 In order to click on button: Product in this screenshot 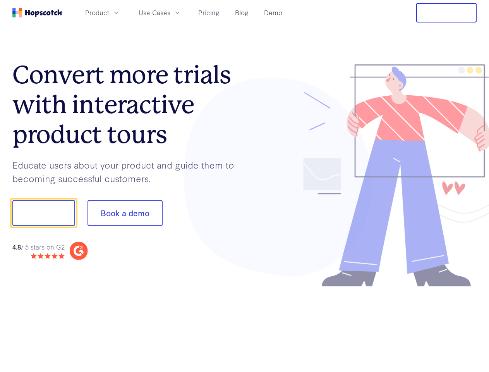, I will do `click(103, 12)`.